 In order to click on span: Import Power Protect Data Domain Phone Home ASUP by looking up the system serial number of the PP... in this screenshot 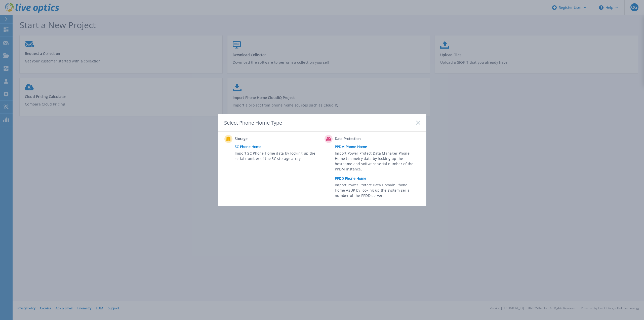, I will do `click(377, 191)`.